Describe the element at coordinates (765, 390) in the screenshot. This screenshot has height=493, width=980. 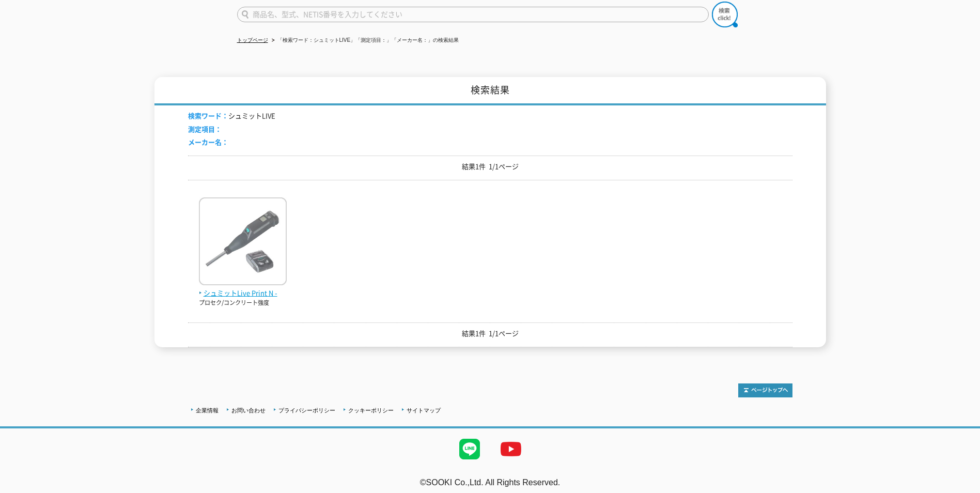
I see `img: トップページへ` at that location.